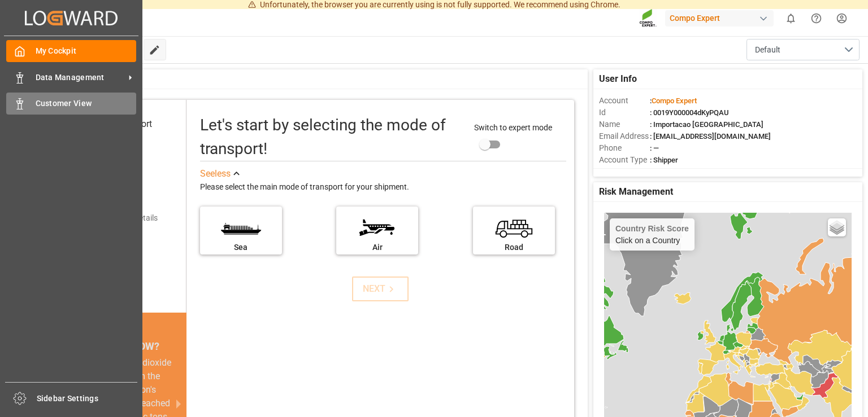 This screenshot has width=868, height=417. What do you see at coordinates (652, 229) in the screenshot?
I see `h4: Country Risk Score` at bounding box center [652, 229].